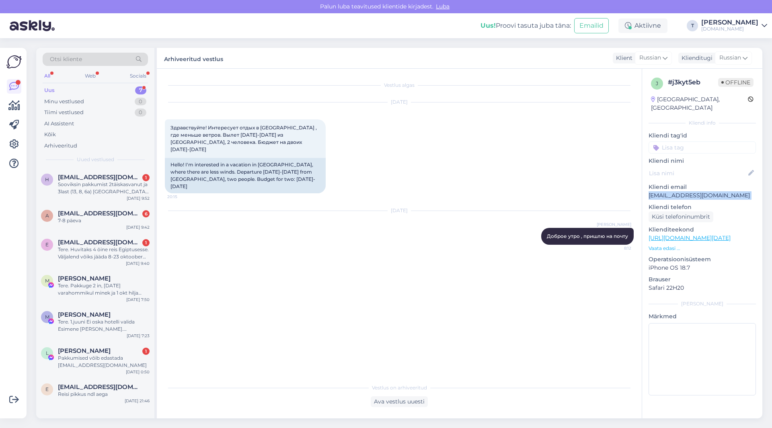  I want to click on div: Tere. Huvitaks 4 öine reis Egiptusesse. Väljalend võiks jääda 8-23 oktoober sisse 4-5 ööd 1 täisk..., so click(104, 253).